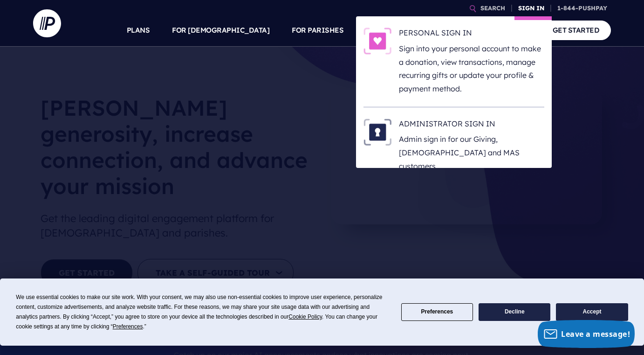 Image resolution: width=644 pixels, height=355 pixels. Describe the element at coordinates (138, 30) in the screenshot. I see `a: PLANS` at that location.